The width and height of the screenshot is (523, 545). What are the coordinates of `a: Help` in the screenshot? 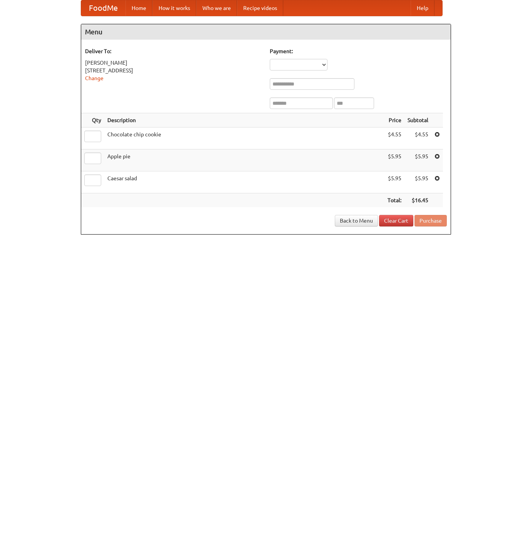 It's located at (423, 8).